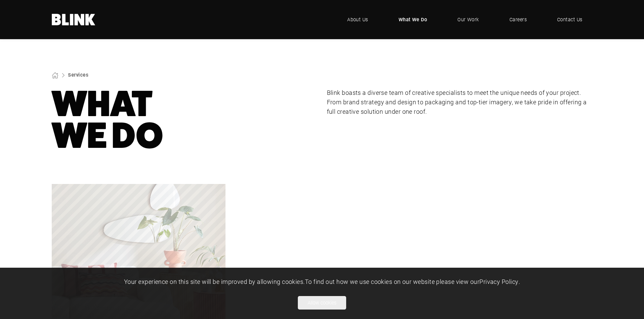 This screenshot has width=644, height=319. I want to click on span: Your experience on this site will be improved by allowing cookies. To find out how we use cookies..., so click(322, 282).